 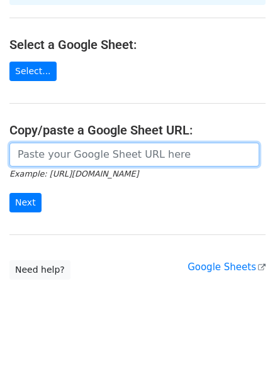 What do you see at coordinates (33, 71) in the screenshot?
I see `a: Select...` at bounding box center [33, 71].